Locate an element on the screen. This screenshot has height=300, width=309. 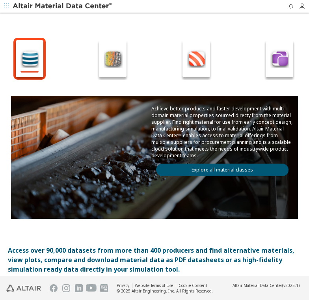
img: Stick-Slip database is located at coordinates (280, 58).